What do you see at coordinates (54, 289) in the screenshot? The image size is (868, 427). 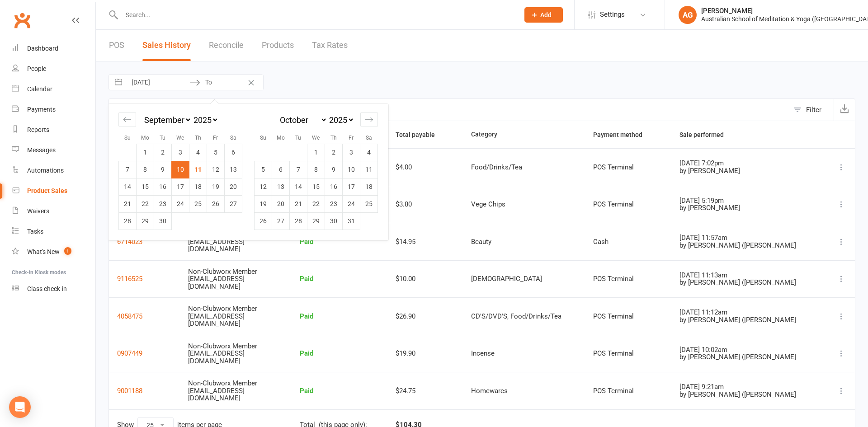 I see `a: Class kiosk mode` at bounding box center [54, 289].